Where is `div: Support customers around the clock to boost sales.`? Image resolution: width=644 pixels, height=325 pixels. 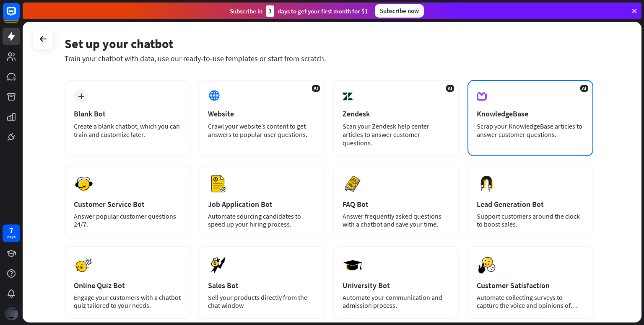
div: Support customers around the clock to boost sales. is located at coordinates (530, 220).